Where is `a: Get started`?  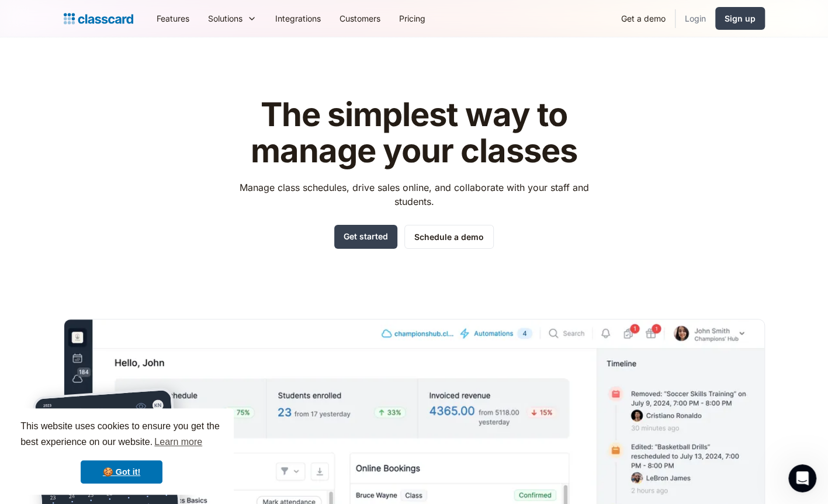 a: Get started is located at coordinates (365, 237).